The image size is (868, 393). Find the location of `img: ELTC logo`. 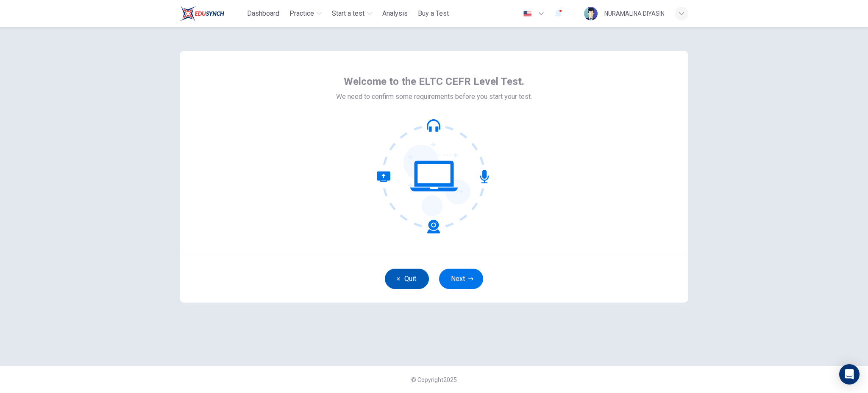

img: ELTC logo is located at coordinates (202, 14).